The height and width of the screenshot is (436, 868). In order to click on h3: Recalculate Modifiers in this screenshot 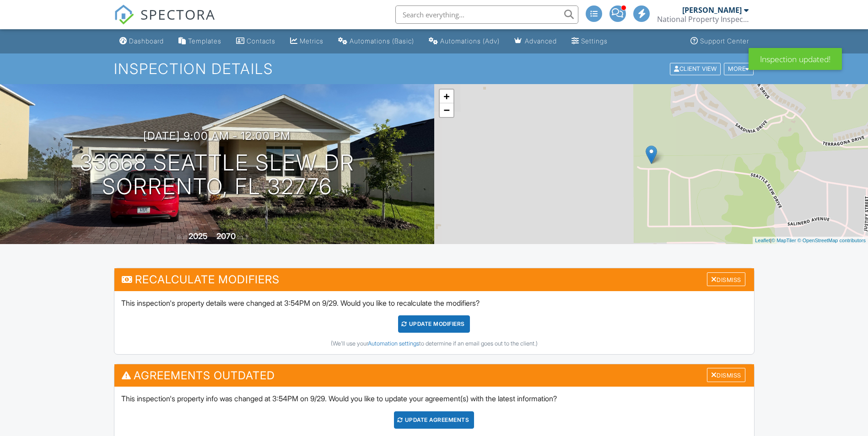, I will do `click(434, 279)`.